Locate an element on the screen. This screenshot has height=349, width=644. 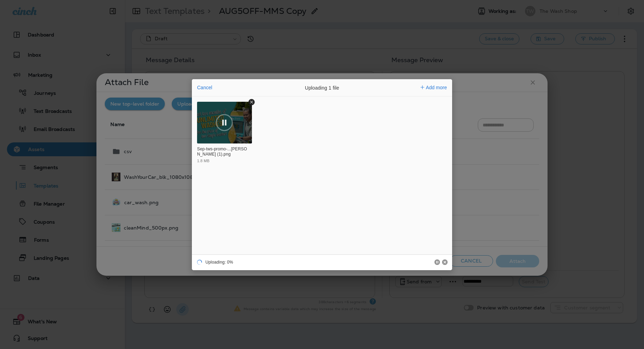
div: Uploading: 0% is located at coordinates (219, 262).